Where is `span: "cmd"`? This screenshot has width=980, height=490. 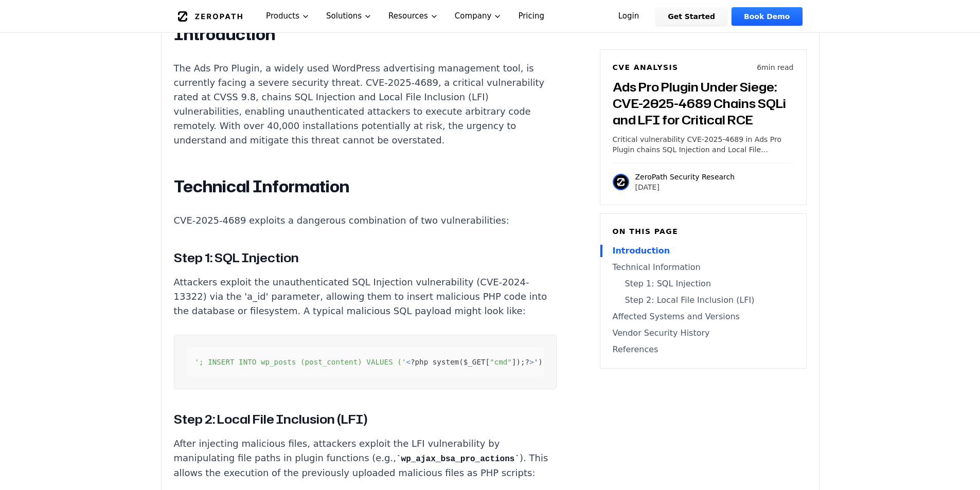
span: "cmd" is located at coordinates (500, 362).